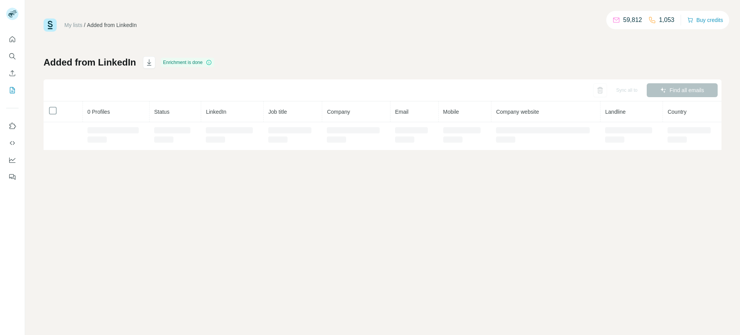  Describe the element at coordinates (277, 112) in the screenshot. I see `span: Job title` at that location.